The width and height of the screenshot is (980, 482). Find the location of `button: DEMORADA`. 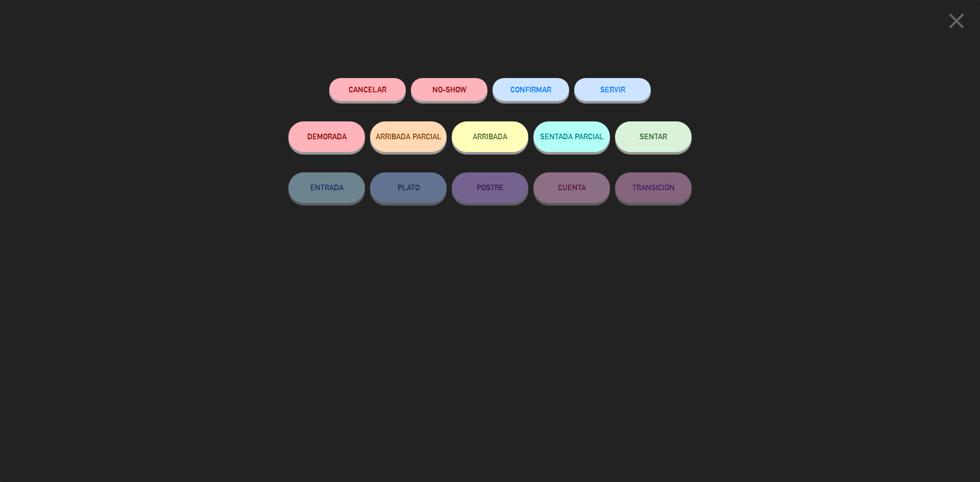

button: DEMORADA is located at coordinates (327, 137).